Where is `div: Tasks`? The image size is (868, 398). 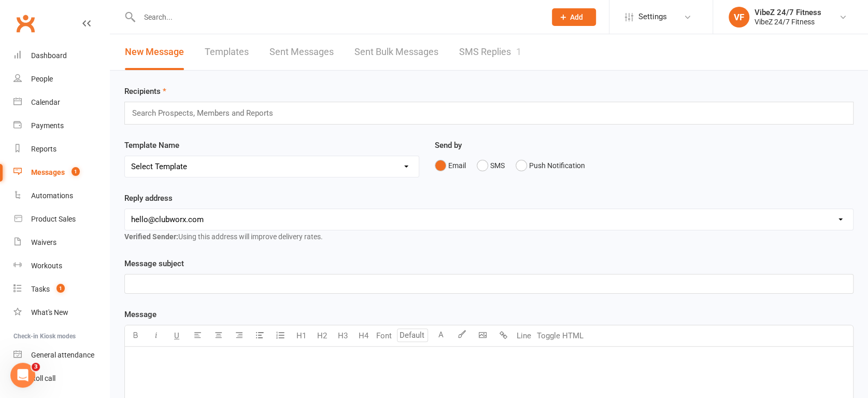
div: Tasks is located at coordinates (40, 289).